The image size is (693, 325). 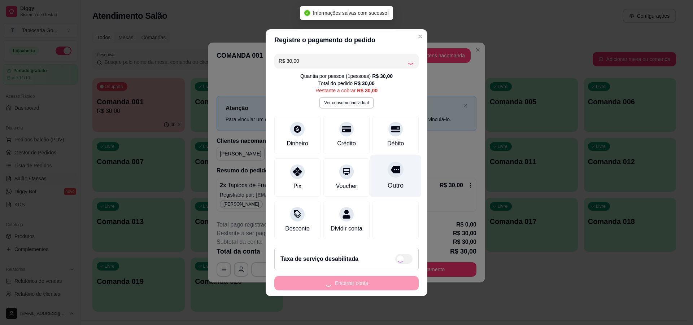 What do you see at coordinates (396, 144) in the screenshot?
I see `div: Débito` at bounding box center [396, 144].